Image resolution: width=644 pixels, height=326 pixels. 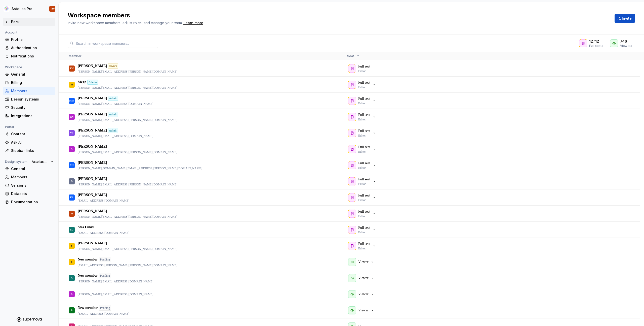 What do you see at coordinates (29, 22) in the screenshot?
I see `a: Back` at bounding box center [29, 22].